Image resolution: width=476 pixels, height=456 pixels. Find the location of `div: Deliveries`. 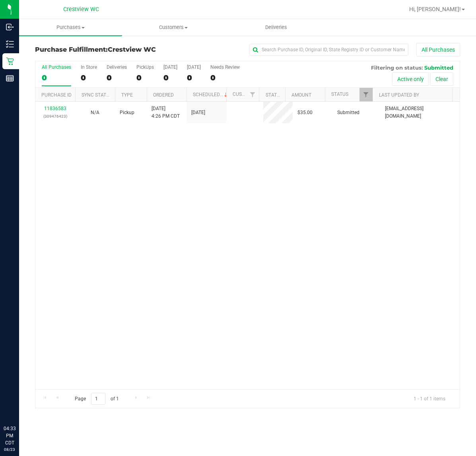

div: Deliveries is located at coordinates (116, 67).